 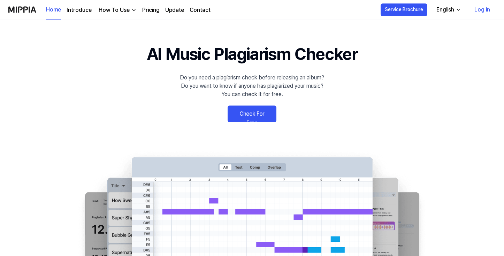 What do you see at coordinates (151, 10) in the screenshot?
I see `a: Pricing` at bounding box center [151, 10].